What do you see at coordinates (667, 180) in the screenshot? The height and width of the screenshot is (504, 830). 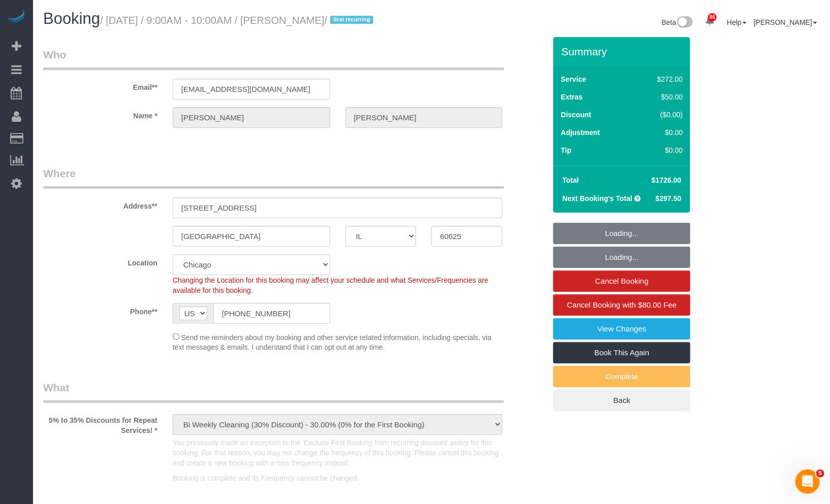 I see `span: $1726.00` at bounding box center [667, 180].